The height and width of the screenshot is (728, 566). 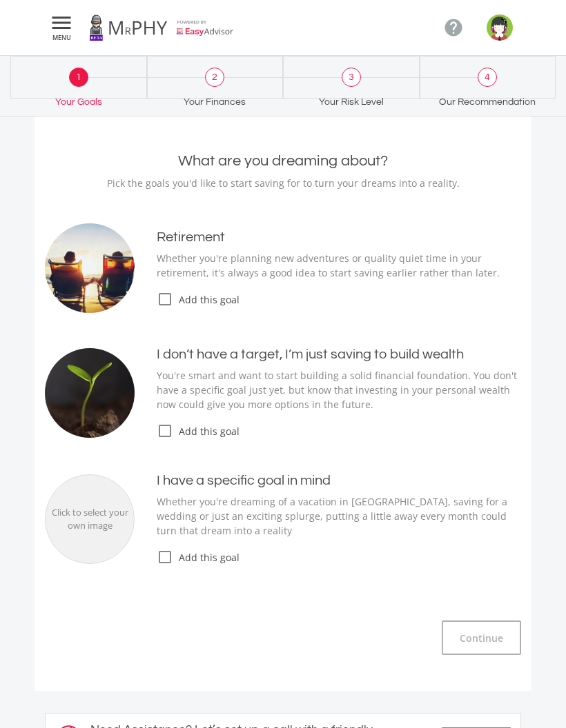 What do you see at coordinates (351, 77) in the screenshot?
I see `span: 3` at bounding box center [351, 77].